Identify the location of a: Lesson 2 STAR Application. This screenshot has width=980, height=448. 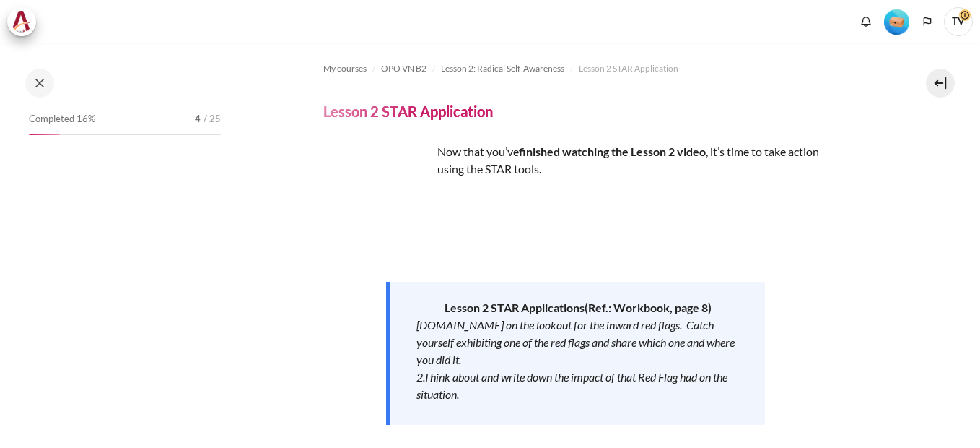
(628, 69).